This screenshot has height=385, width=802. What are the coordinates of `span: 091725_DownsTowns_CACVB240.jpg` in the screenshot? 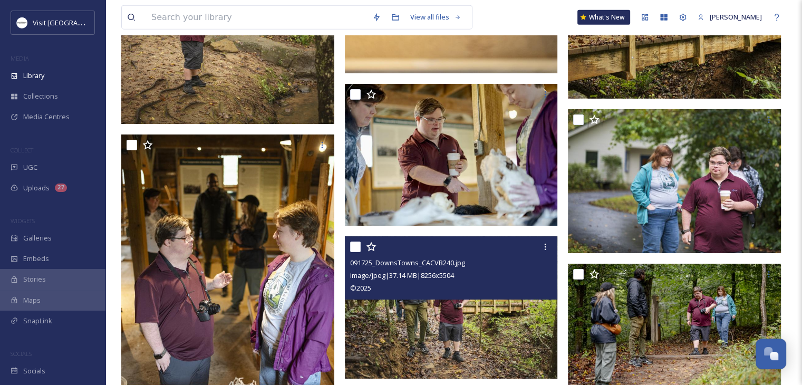 It's located at (407, 262).